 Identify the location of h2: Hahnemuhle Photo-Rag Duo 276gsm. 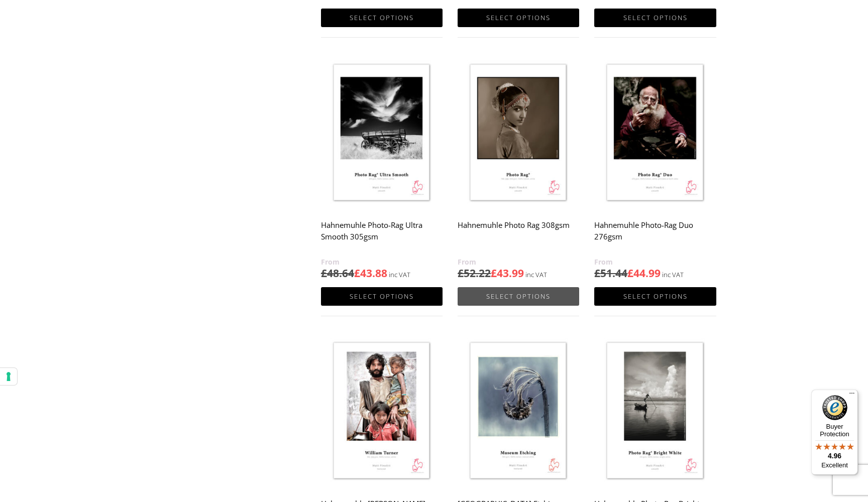
(655, 235).